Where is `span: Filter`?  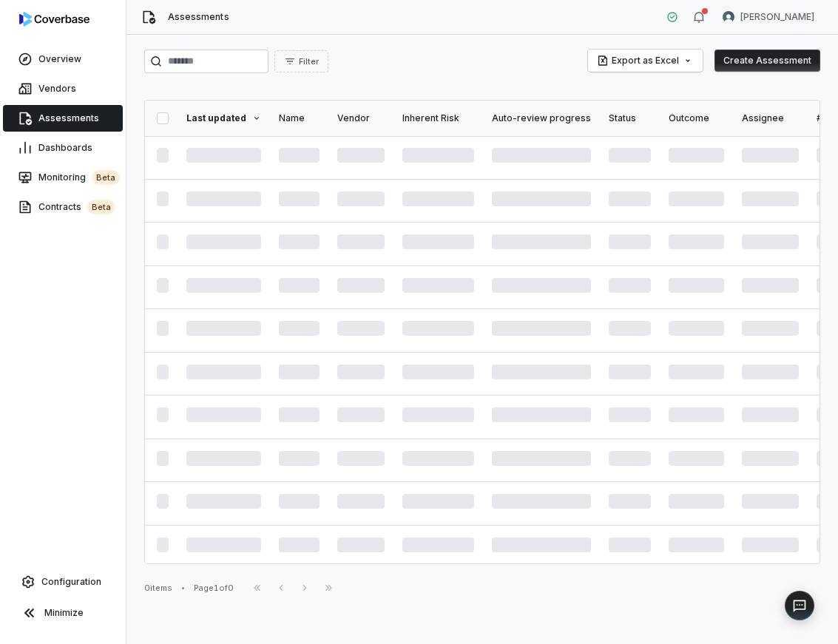
span: Filter is located at coordinates (309, 62).